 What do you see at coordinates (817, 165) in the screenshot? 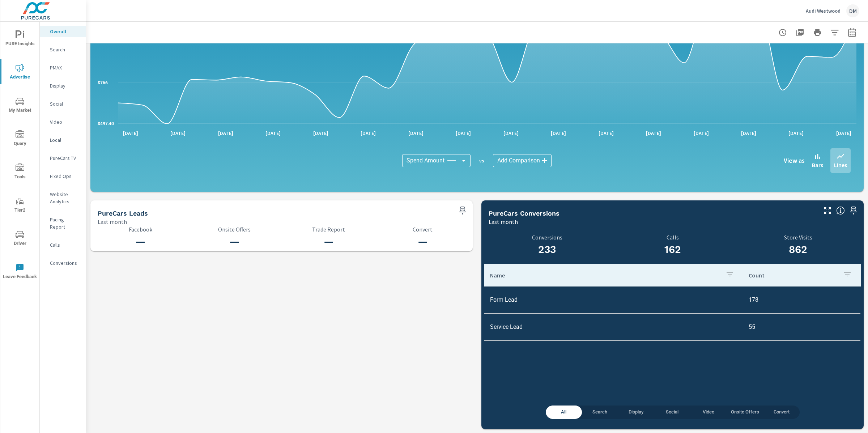
I see `p: Bars` at bounding box center [817, 165].